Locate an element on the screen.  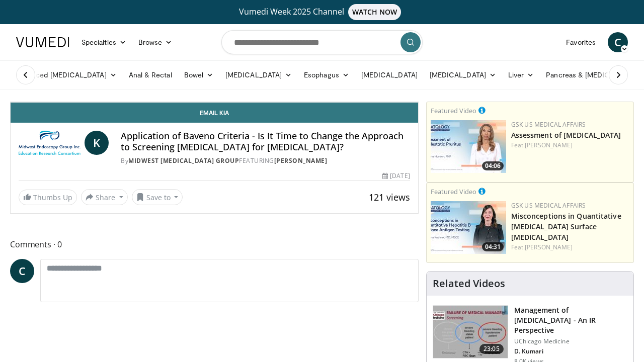
button: Share is located at coordinates (104, 197).